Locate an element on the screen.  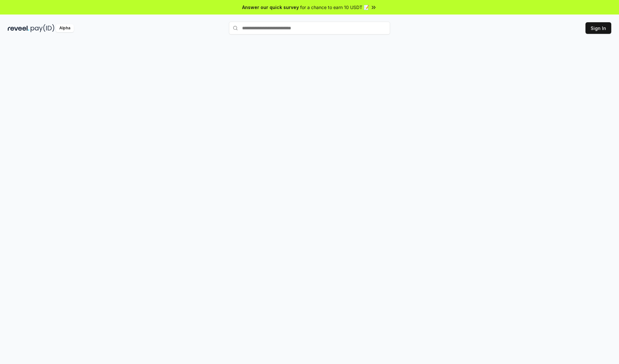
div: Alpha is located at coordinates (65, 28).